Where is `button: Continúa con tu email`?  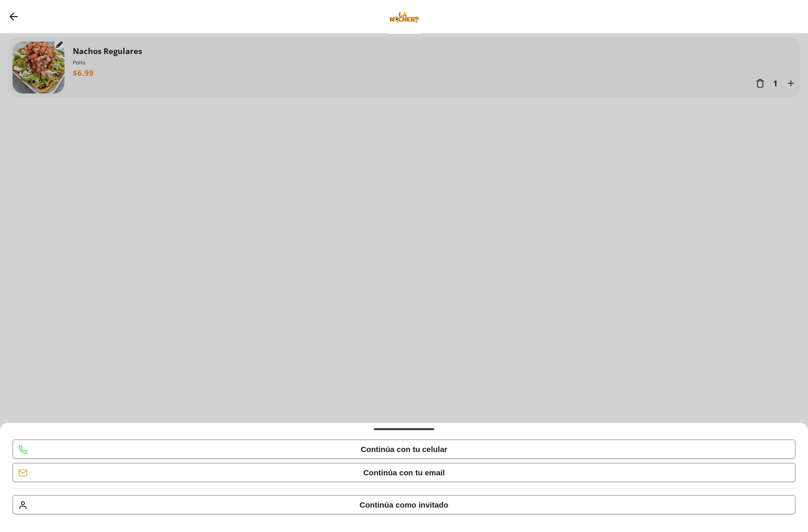
button: Continúa con tu email is located at coordinates (404, 473).